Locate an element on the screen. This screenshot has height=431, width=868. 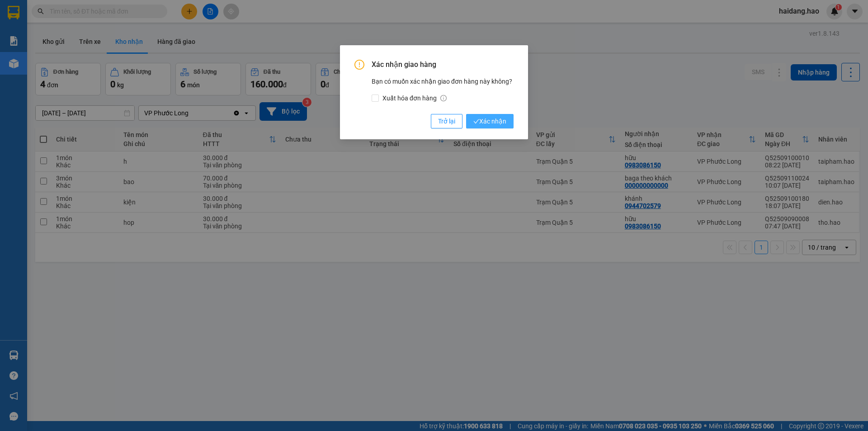
div: Bạn có muốn xác nhận giao đơn hàng này không? is located at coordinates (443, 90).